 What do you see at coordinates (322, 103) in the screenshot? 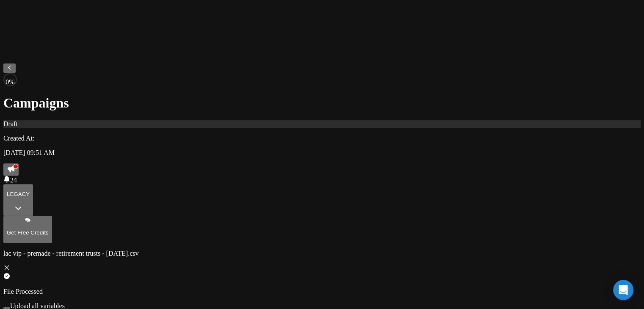
I see `h1: Campaigns` at bounding box center [322, 103].